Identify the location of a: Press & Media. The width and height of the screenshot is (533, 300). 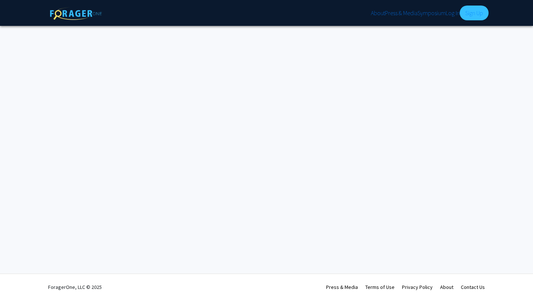
(342, 287).